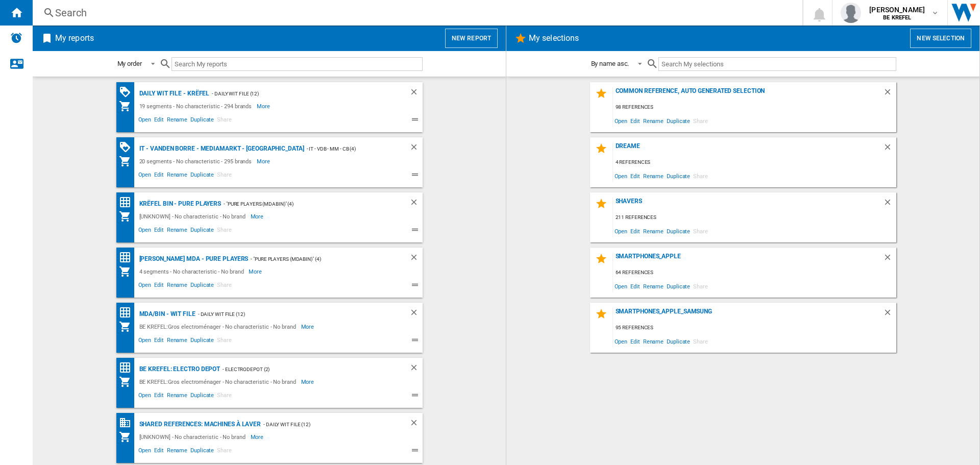 Image resolution: width=980 pixels, height=465 pixels. What do you see at coordinates (755, 273) in the screenshot?
I see `div: 64 references` at bounding box center [755, 273].